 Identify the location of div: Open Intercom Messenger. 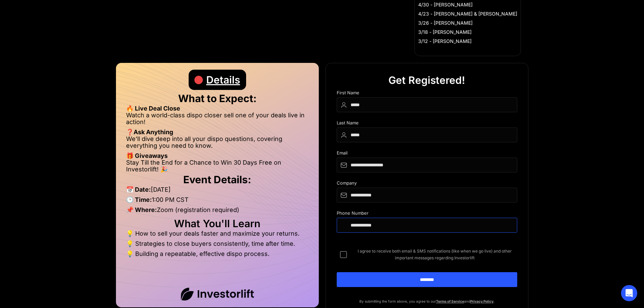
(629, 293).